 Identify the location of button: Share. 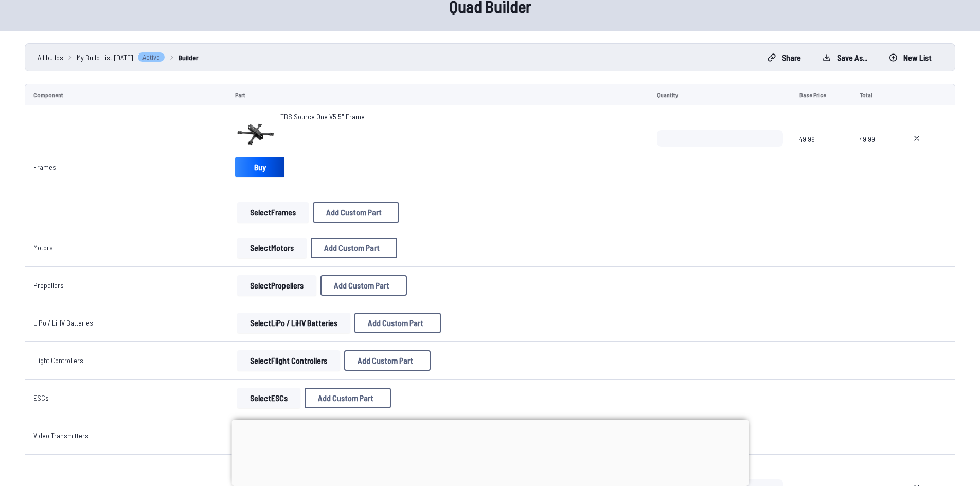
(784, 57).